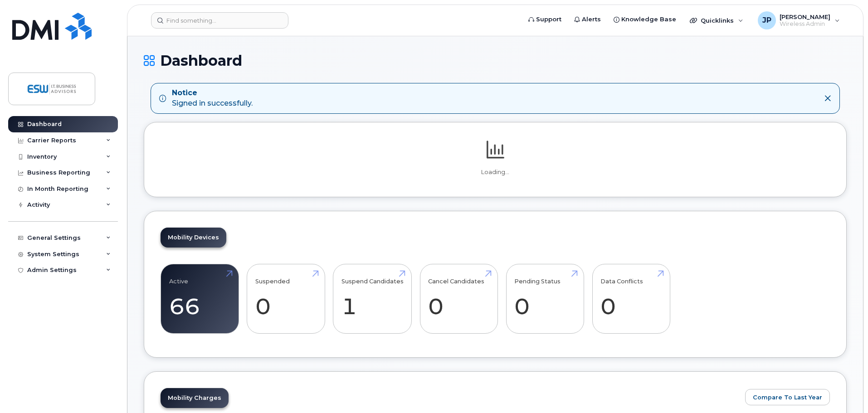 The image size is (868, 413). I want to click on h1: Dashboard, so click(495, 60).